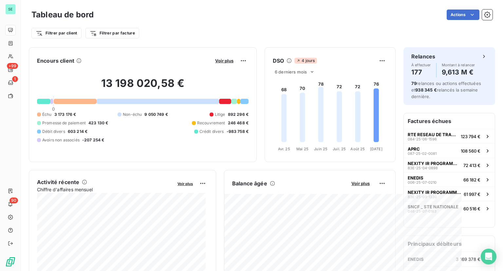  Describe the element at coordinates (414, 83) in the screenshot. I see `span: 79` at that location.